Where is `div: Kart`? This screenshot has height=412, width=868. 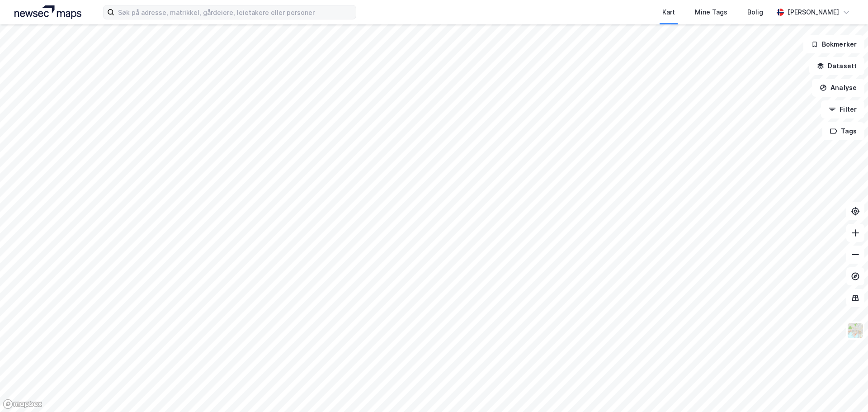
div: Kart is located at coordinates (668, 12).